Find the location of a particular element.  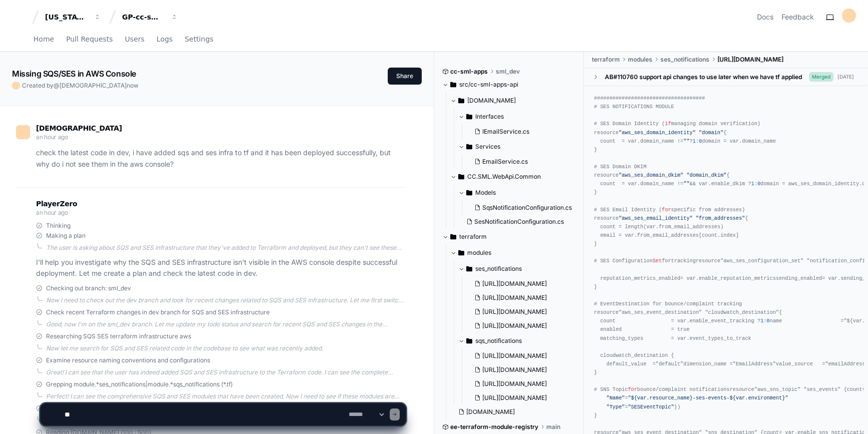

span: Pull Requests is located at coordinates (89, 39).